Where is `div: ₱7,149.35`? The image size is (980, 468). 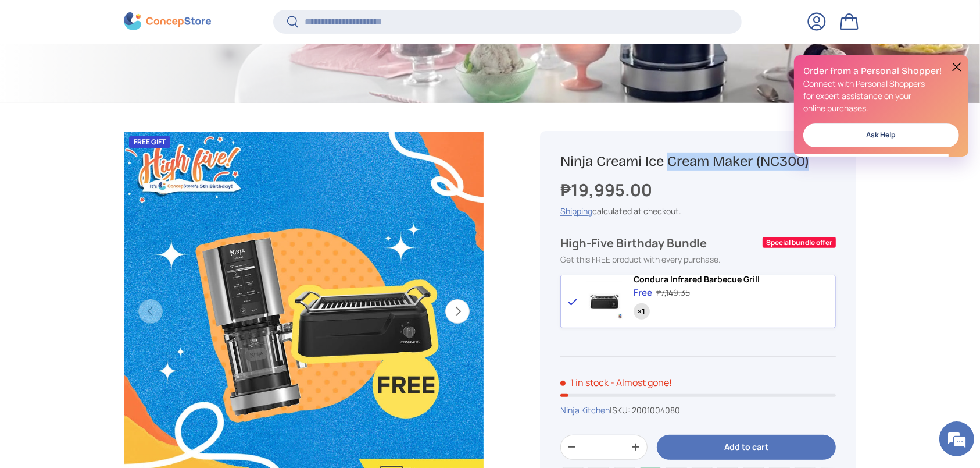 div: ₱7,149.35 is located at coordinates (673, 292).